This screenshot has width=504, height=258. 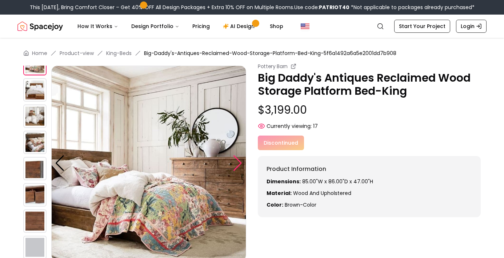 I want to click on span: Use code:, so click(x=322, y=7).